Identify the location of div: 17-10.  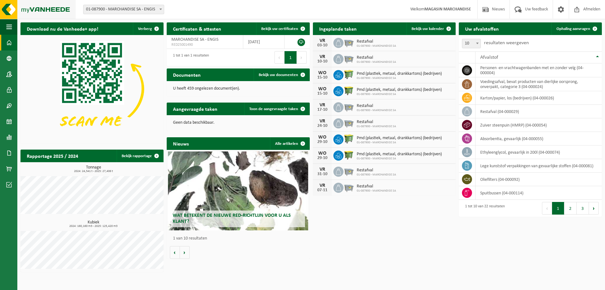
(322, 110).